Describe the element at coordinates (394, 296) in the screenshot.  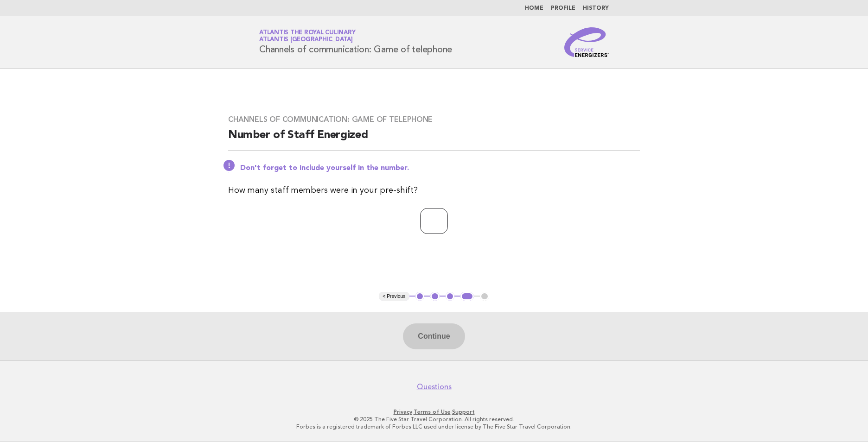
I see `button: < Previous` at that location.